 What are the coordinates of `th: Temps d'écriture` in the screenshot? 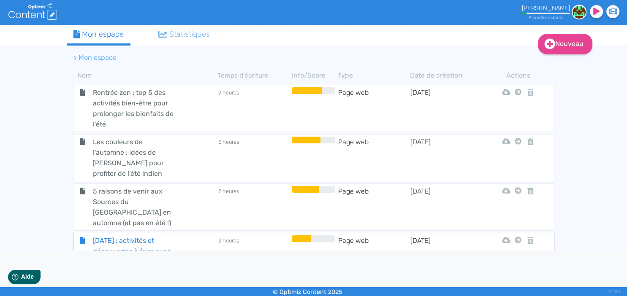 It's located at (253, 76).